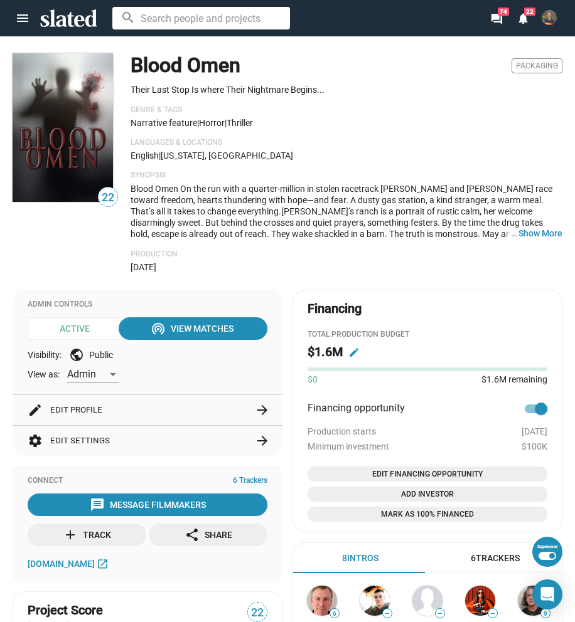  What do you see at coordinates (325, 352) in the screenshot?
I see `h2: $1.6M` at bounding box center [325, 352].